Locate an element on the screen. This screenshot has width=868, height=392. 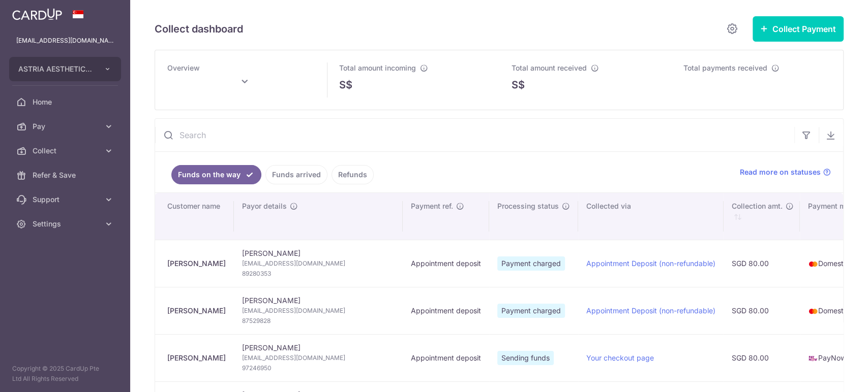
th: Payor details is located at coordinates (319, 216).